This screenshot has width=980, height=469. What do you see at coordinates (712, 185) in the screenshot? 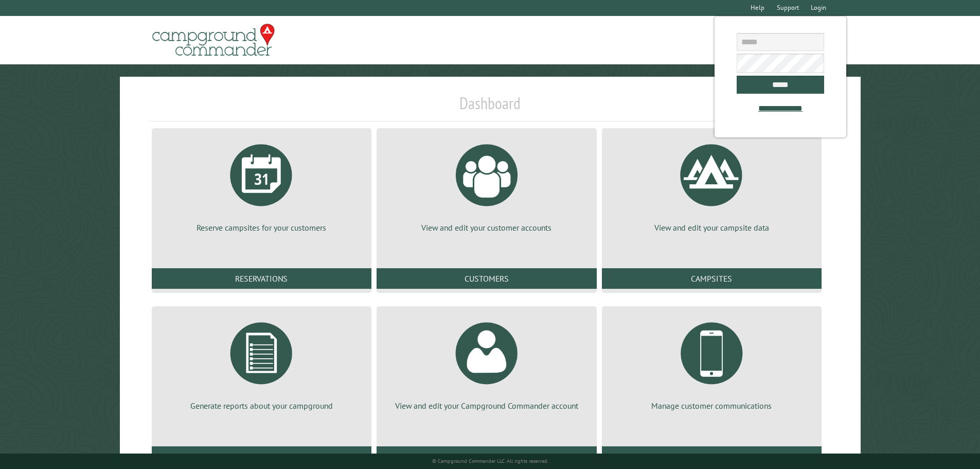
I see `a: View and edit your campsite data` at bounding box center [712, 185].